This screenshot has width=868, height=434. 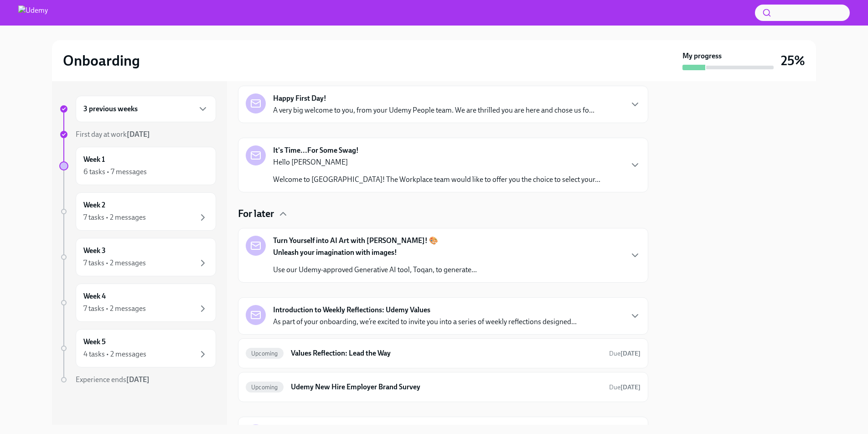 What do you see at coordinates (115, 172) in the screenshot?
I see `div: 6 tasks • 7 messages` at bounding box center [115, 172].